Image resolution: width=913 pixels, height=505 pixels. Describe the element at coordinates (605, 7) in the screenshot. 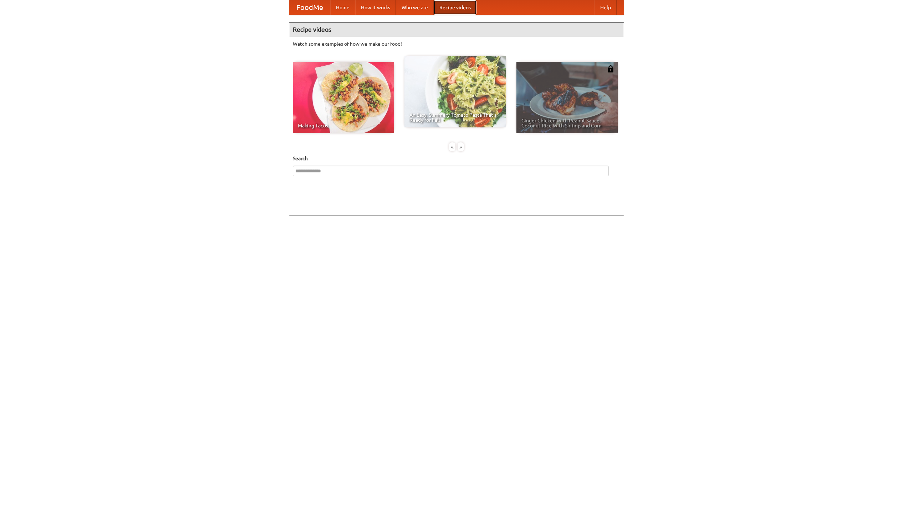

I see `a: Help` at that location.